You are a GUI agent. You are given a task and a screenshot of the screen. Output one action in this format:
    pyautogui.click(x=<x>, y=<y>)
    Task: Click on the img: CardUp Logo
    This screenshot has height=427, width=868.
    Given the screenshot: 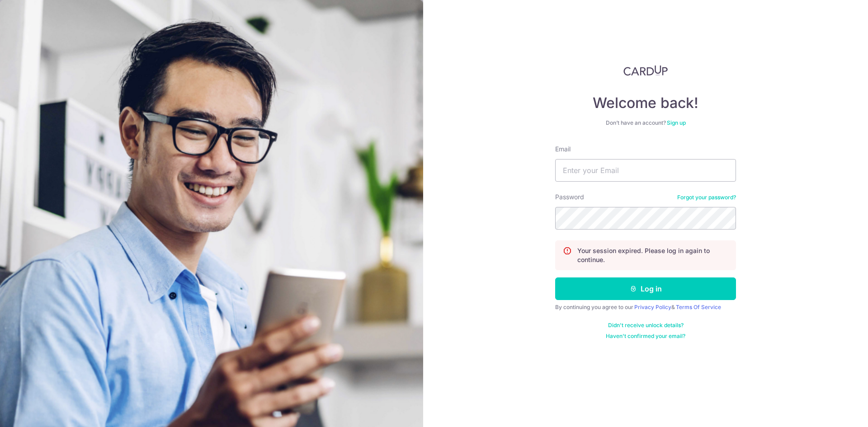 What is the action you would take?
    pyautogui.click(x=646, y=71)
    